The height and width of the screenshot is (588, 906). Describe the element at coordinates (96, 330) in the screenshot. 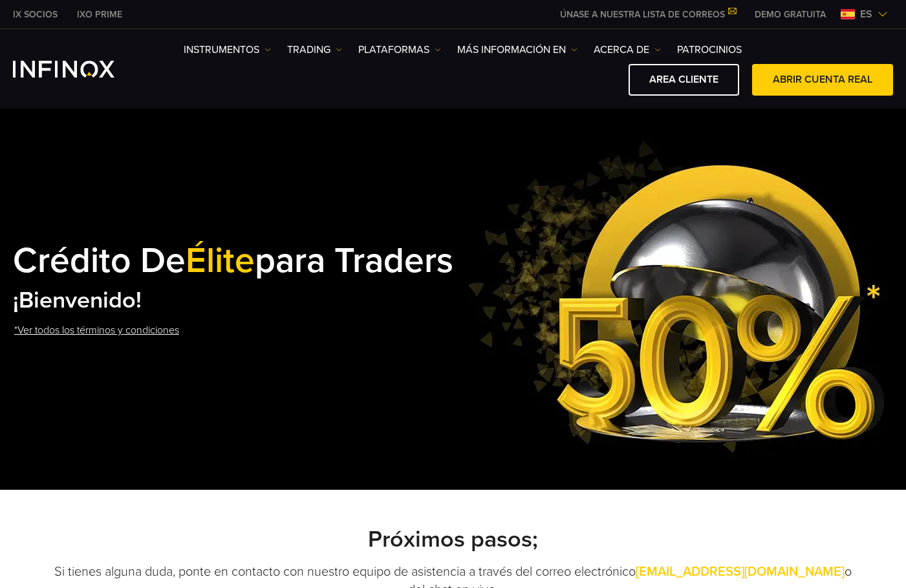

I see `a: *Ver todos los términos y condiciones` at that location.